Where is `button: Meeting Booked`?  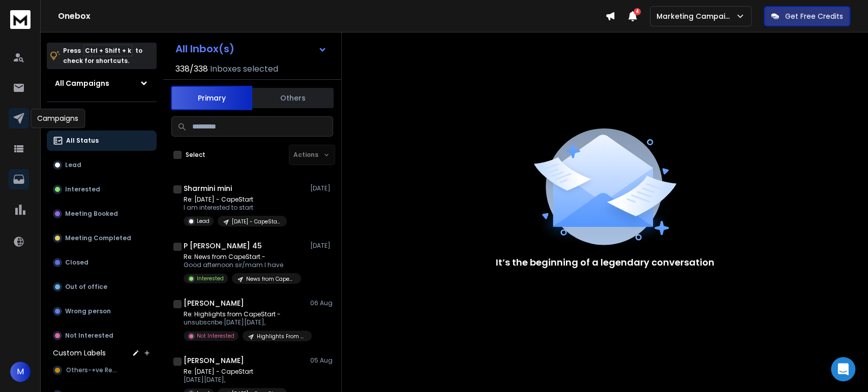 button: Meeting Booked is located at coordinates (102, 214).